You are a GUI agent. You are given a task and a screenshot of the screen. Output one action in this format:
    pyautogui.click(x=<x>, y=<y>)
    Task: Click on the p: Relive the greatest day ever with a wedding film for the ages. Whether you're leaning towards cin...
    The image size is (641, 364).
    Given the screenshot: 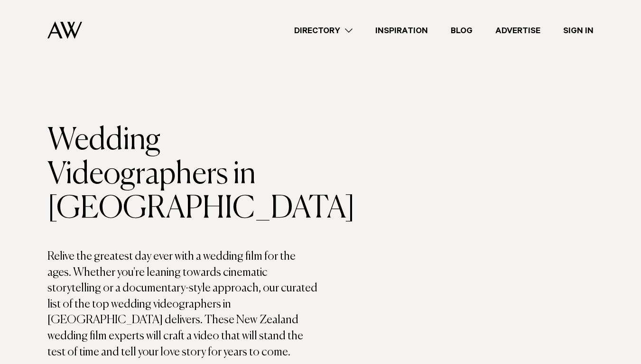 What is the action you would take?
    pyautogui.click(x=184, y=305)
    